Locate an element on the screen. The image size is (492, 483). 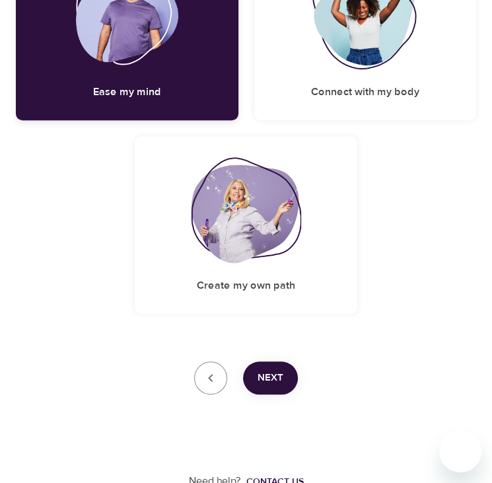
h5: Create my own path is located at coordinates (246, 285).